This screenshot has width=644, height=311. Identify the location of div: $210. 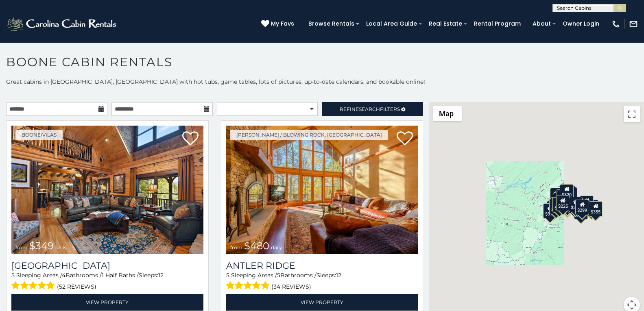
(563, 198).